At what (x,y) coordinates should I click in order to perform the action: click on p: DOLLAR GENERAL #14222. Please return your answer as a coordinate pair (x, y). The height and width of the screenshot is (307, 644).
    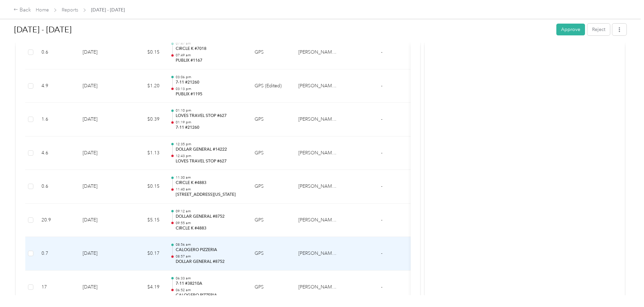
    Looking at the image, I should click on (210, 150).